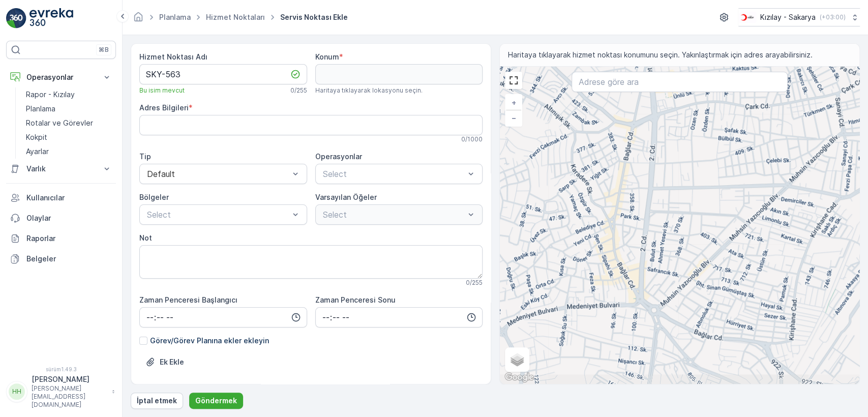 This screenshot has height=417, width=868. What do you see at coordinates (69, 95) in the screenshot?
I see `a: Rapor - Kızılay` at bounding box center [69, 95].